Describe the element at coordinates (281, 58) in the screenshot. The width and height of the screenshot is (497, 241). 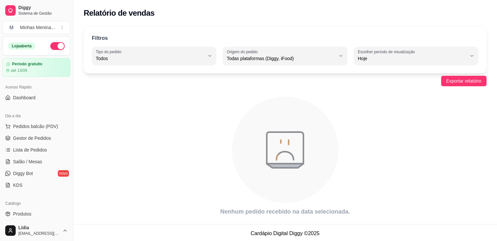
I see `span: Todas plataformas (Diggy, iFood)` at that location.